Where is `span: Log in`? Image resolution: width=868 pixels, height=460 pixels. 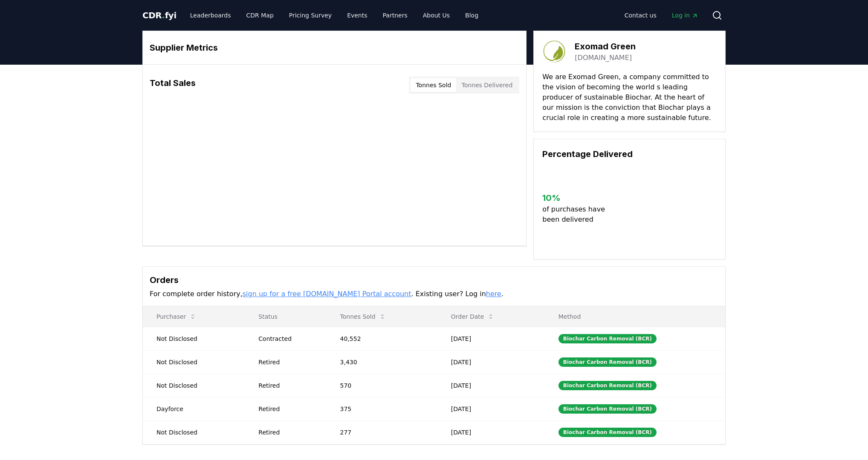
span: Log in is located at coordinates (684, 16).